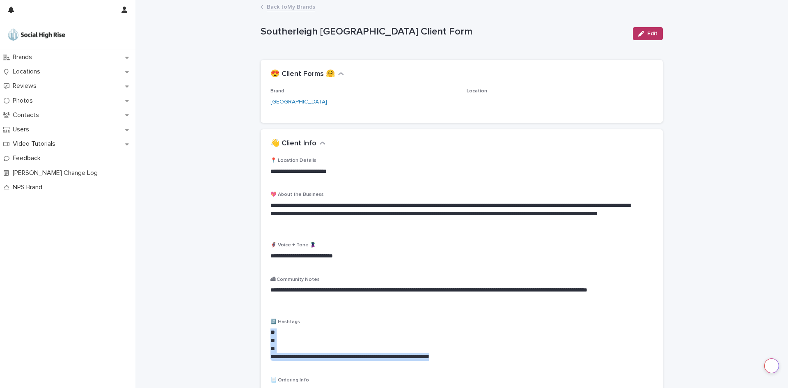 The width and height of the screenshot is (788, 388). I want to click on span: 🏙 Community Notes, so click(295, 279).